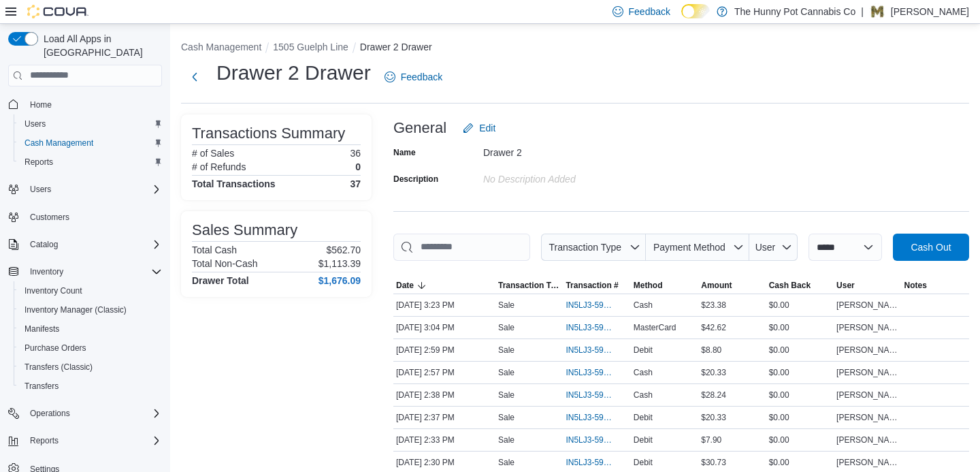 The height and width of the screenshot is (472, 980). I want to click on button: Inventory Manager (Classic), so click(91, 310).